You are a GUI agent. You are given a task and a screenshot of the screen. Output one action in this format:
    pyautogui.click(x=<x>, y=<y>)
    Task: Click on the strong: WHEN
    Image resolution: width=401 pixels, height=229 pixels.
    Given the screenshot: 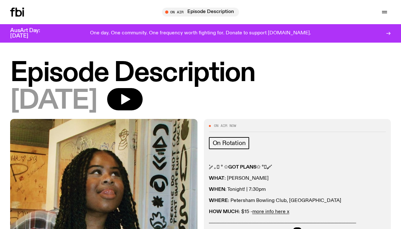 What is the action you would take?
    pyautogui.click(x=217, y=189)
    